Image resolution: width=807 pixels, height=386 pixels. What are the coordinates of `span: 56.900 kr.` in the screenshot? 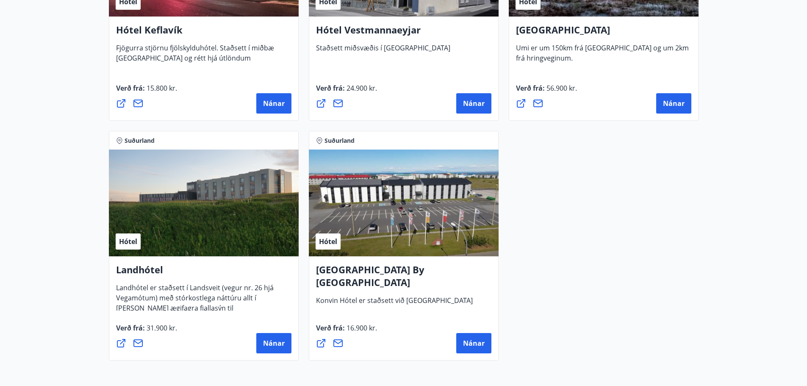 It's located at (561, 88).